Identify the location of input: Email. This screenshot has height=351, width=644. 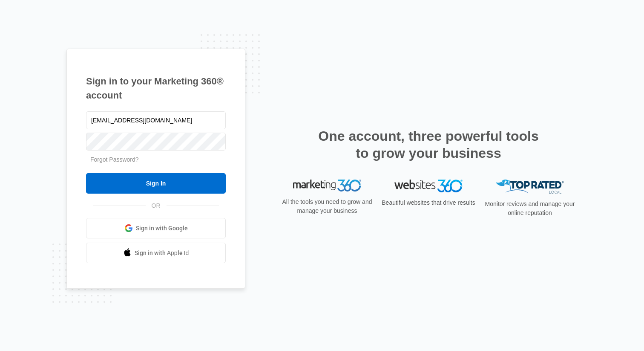
(156, 120).